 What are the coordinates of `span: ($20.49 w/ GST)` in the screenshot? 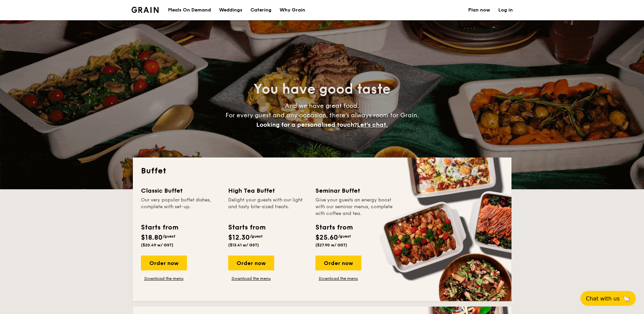 It's located at (157, 245).